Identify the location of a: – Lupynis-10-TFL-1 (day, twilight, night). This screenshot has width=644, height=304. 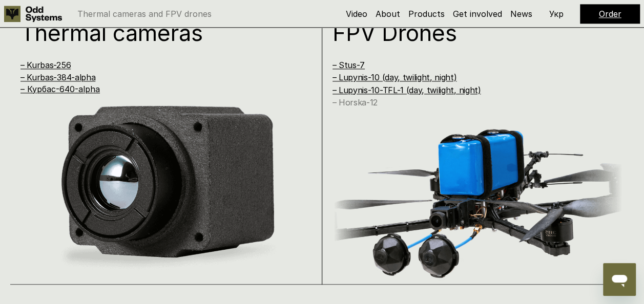
(407, 90).